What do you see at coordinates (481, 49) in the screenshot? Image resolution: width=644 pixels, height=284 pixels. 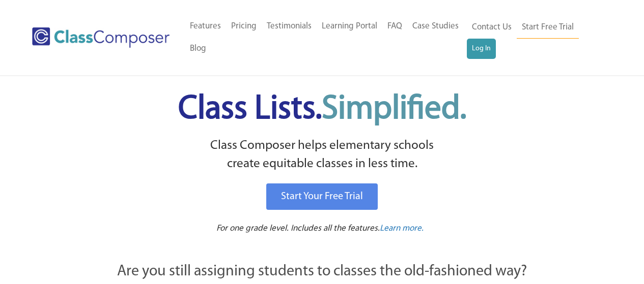 I see `a: Log In` at bounding box center [481, 49].